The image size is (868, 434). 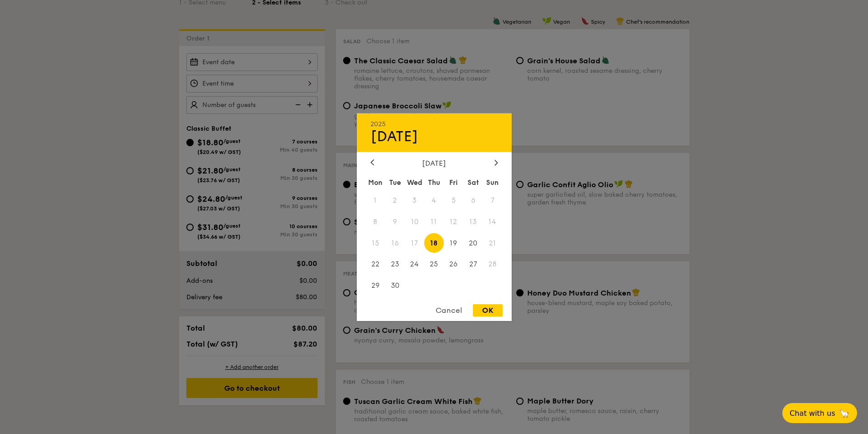 I want to click on span: 24, so click(x=414, y=264).